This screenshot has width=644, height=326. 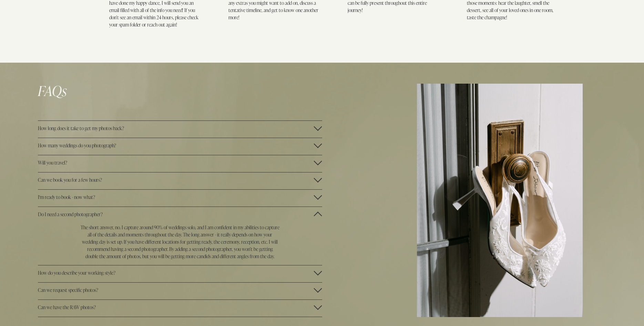 I want to click on button: Can we request specific photos?, so click(x=180, y=291).